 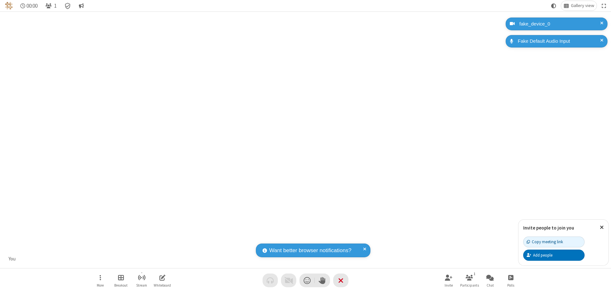 I want to click on span: Participants, so click(x=470, y=285).